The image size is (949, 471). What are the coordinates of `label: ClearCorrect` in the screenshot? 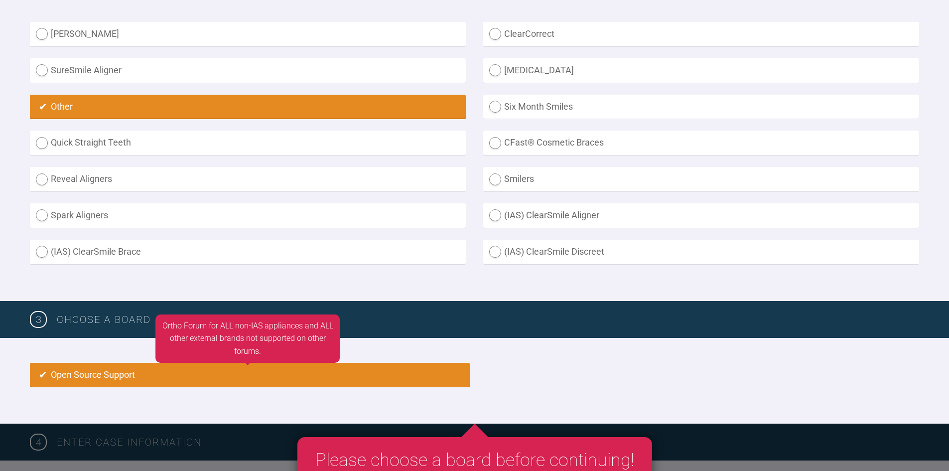 It's located at (701, 34).